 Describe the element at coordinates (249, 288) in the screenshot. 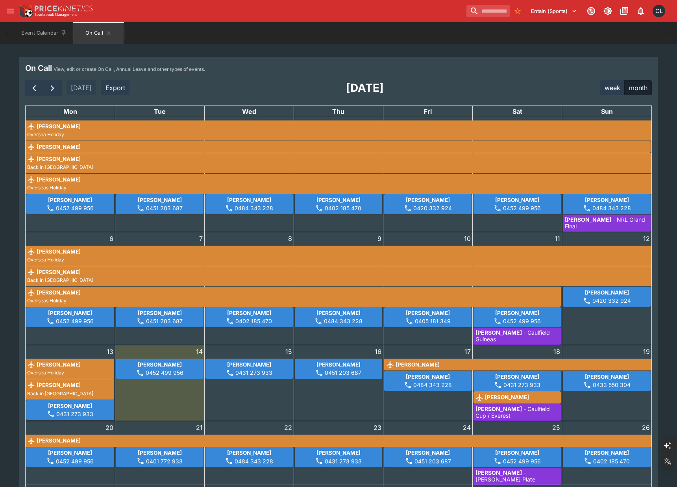

I see `td: October 8, 2025` at that location.